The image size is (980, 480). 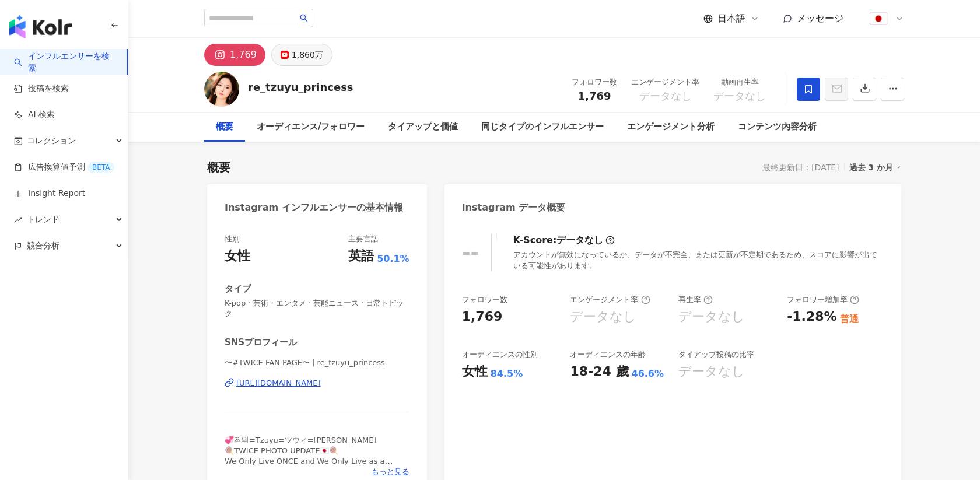 What do you see at coordinates (301, 87) in the screenshot?
I see `div: re_tzuyu_princess` at bounding box center [301, 87].